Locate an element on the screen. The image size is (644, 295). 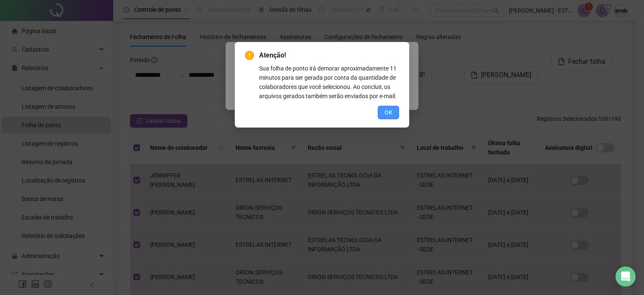
div: Sua folha de ponto irá demorar aproximadamente 11 minutos para ser gerada por conta da quantidade... is located at coordinates (329, 82).